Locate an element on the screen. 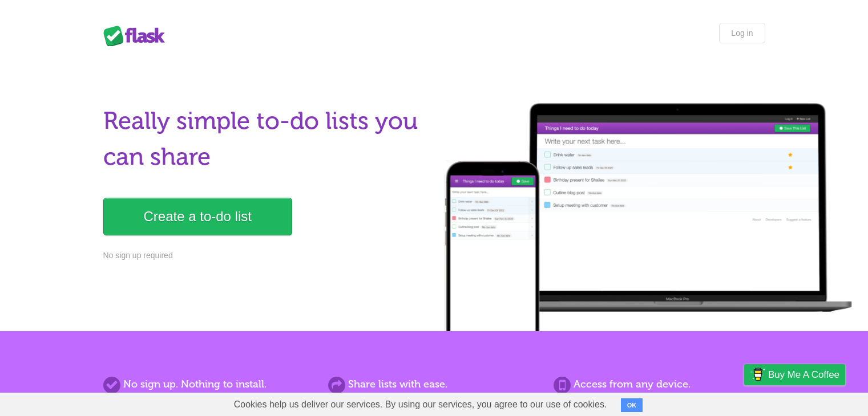 This screenshot has height=416, width=868. span: Buy me a coffee is located at coordinates (803, 375).